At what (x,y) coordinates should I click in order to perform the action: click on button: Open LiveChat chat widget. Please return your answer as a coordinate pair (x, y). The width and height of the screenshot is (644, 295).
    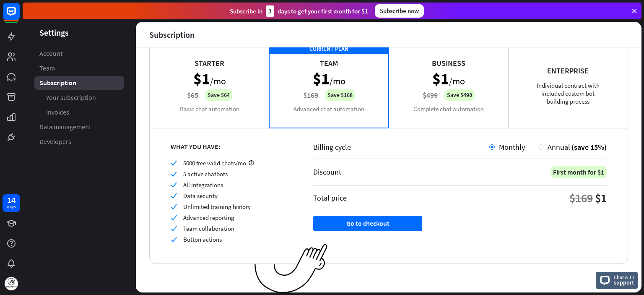
    Looking at the image, I should click on (19, 16).